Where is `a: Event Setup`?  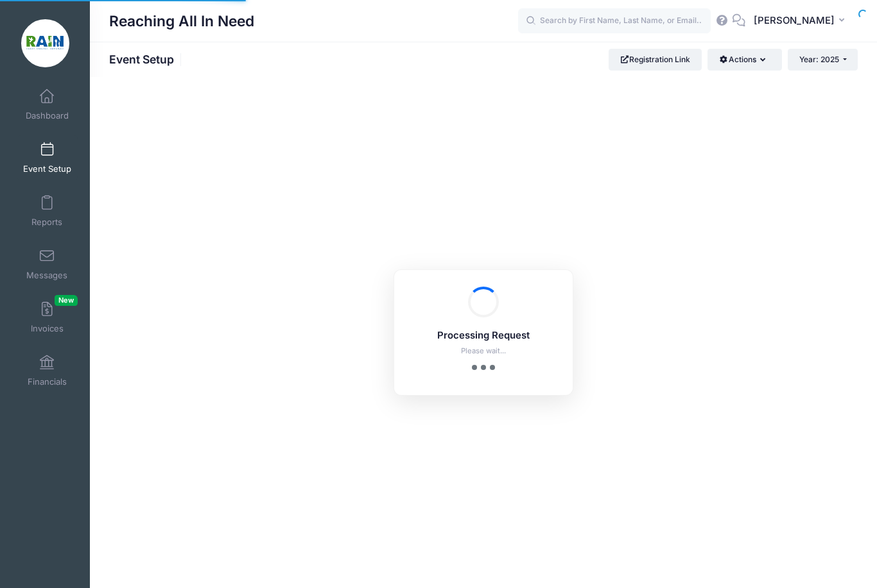 a: Event Setup is located at coordinates (47, 158).